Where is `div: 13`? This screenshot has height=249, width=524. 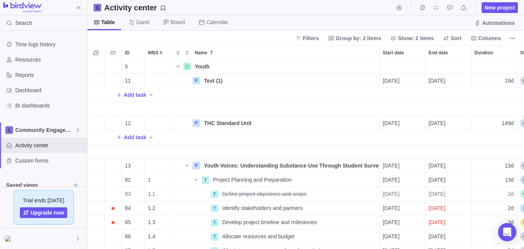 div: 13 is located at coordinates (133, 165).